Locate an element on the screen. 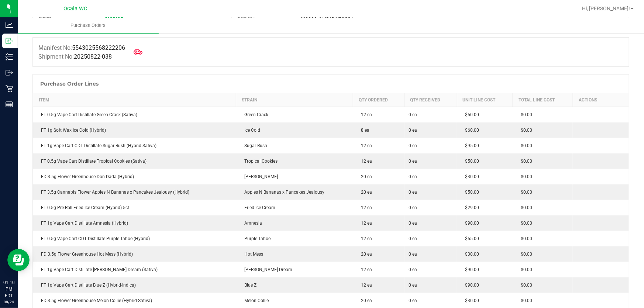 Image resolution: width=644 pixels, height=308 pixels. inline-svg: Inbound is located at coordinates (9, 41).